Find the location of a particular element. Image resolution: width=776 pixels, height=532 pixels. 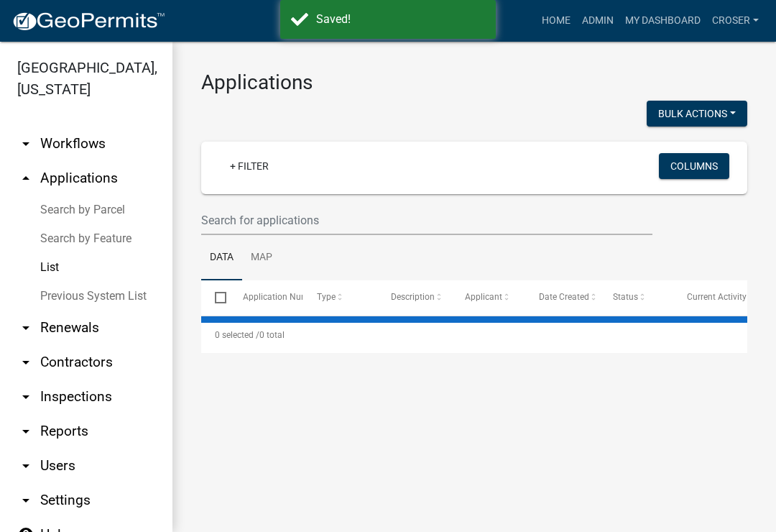

a: + Filter is located at coordinates (250, 166).